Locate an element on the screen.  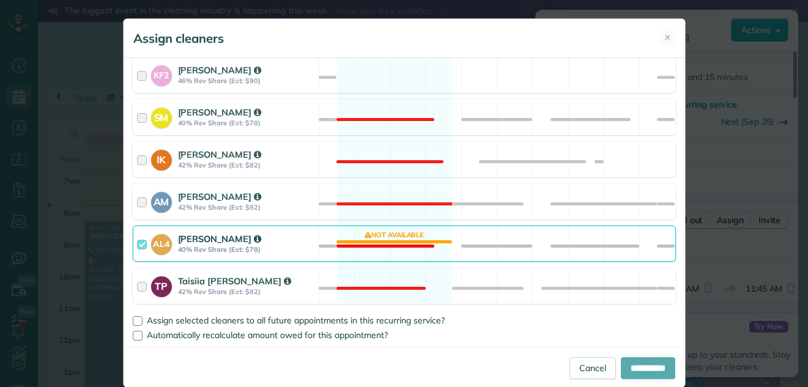
strong: 46% Rev Share (Est: $90) is located at coordinates (247, 81).